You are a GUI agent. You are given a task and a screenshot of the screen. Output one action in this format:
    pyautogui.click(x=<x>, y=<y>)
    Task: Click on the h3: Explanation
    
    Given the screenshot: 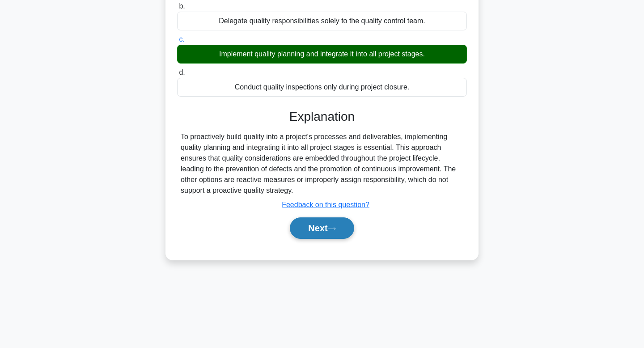 What is the action you would take?
    pyautogui.click(x=322, y=117)
    